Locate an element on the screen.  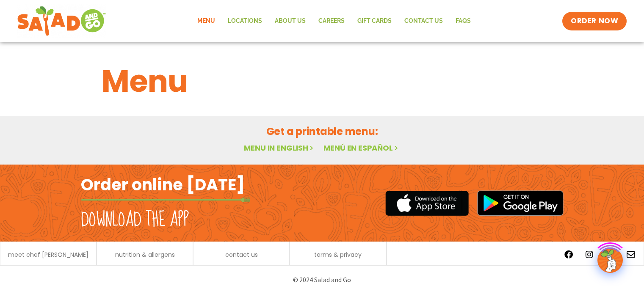
img: new-SAG-logo-768×292 is located at coordinates (61, 21).